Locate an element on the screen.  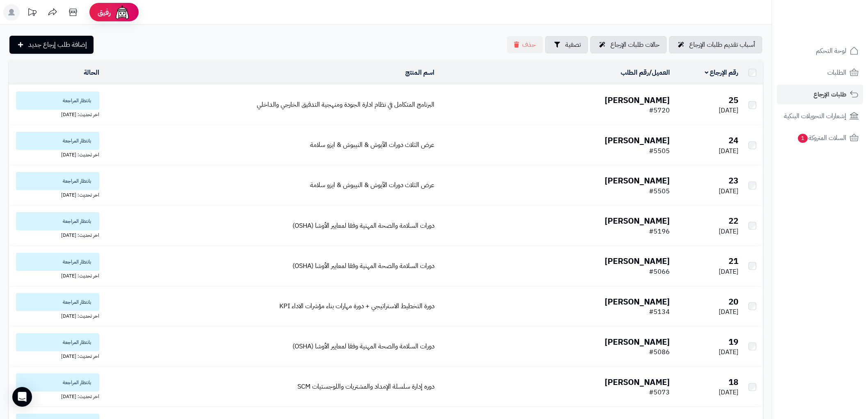
button: حذف is located at coordinates (525, 45).